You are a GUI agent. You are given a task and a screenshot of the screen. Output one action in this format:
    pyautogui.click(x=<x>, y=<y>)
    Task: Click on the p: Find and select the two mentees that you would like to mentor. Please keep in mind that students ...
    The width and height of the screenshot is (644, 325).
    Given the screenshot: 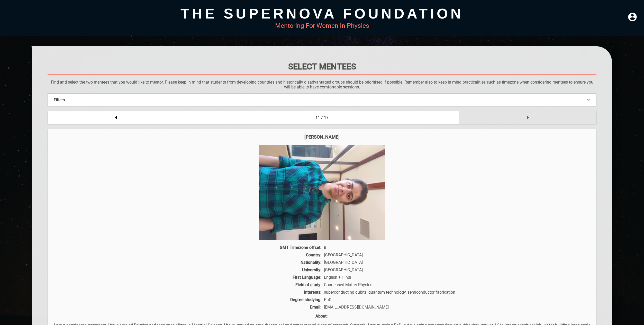 What is the action you would take?
    pyautogui.click(x=322, y=85)
    